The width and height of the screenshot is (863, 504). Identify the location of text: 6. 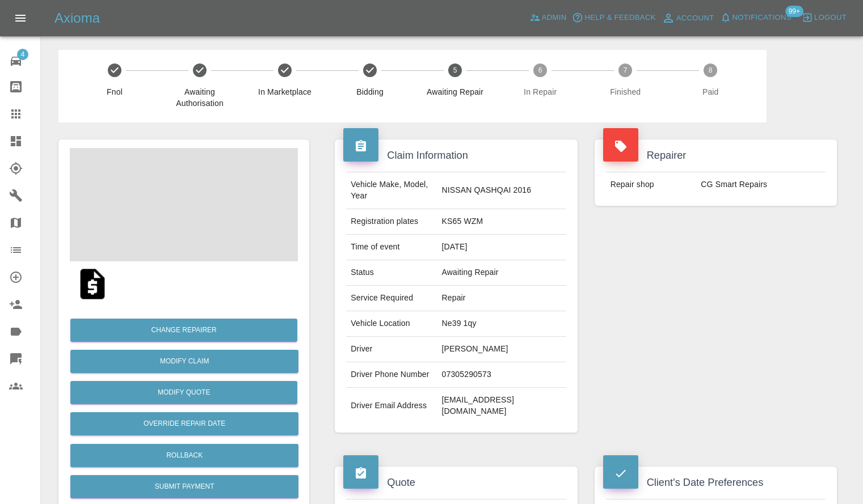
(540, 70).